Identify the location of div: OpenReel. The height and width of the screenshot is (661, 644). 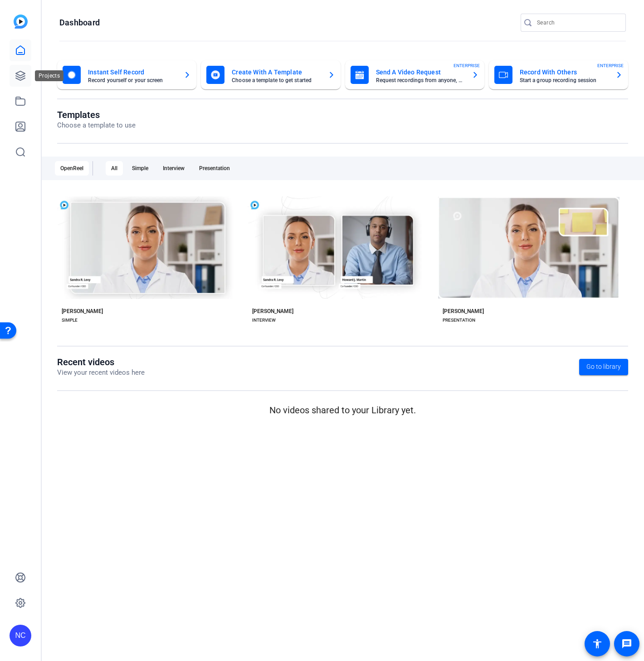
(72, 168).